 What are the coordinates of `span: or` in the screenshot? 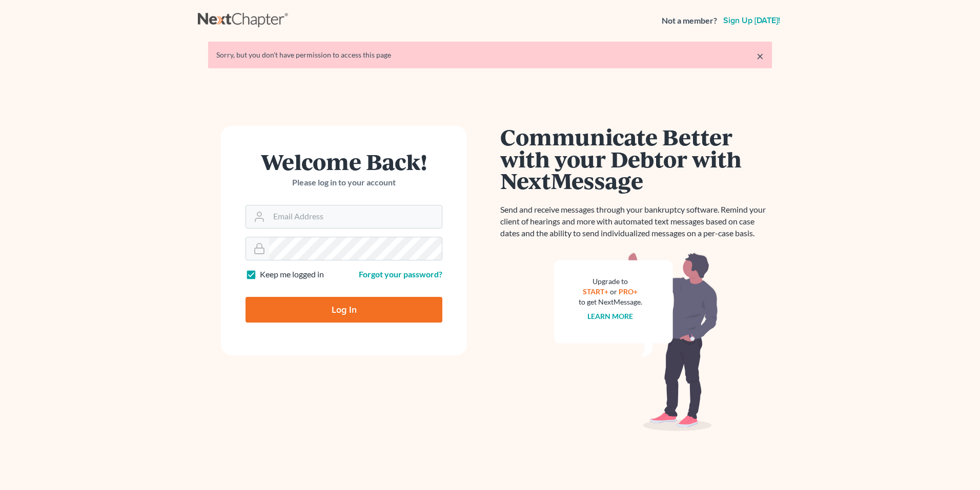 It's located at (614, 291).